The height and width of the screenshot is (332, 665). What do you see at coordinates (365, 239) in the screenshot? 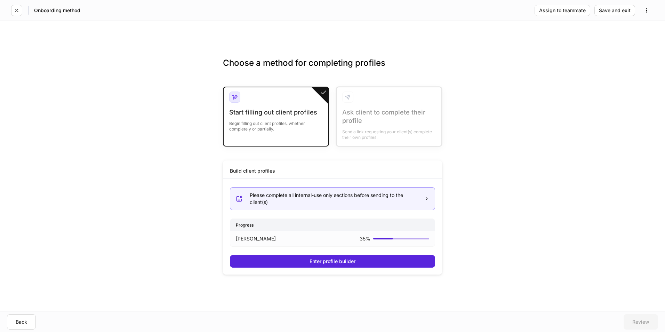
I see `p: 35 %` at bounding box center [365, 239].